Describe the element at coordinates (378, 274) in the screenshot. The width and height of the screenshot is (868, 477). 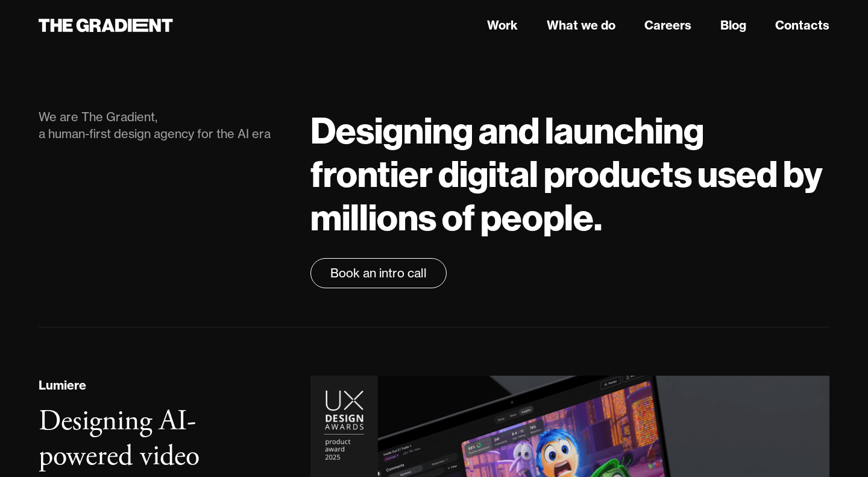
I see `a: Book an intro call` at that location.